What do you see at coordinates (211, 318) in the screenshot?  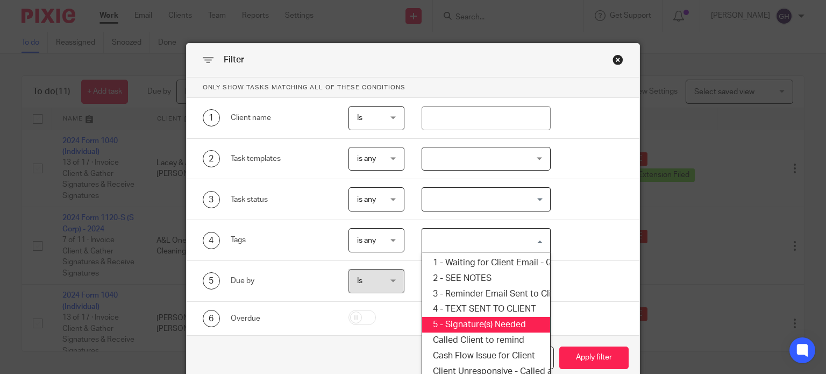 I see `div: 6` at bounding box center [211, 318].